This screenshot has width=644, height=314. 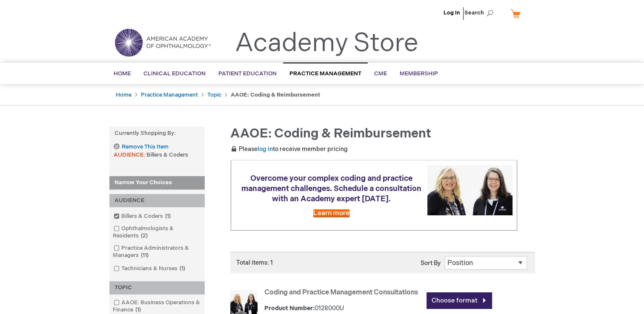 What do you see at coordinates (157, 288) in the screenshot?
I see `div: TOPIC` at bounding box center [157, 288].